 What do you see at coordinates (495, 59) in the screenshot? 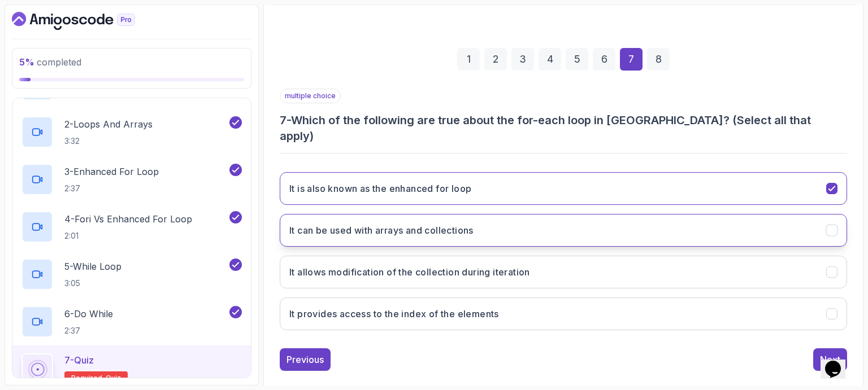
I see `div: 2` at bounding box center [495, 59].